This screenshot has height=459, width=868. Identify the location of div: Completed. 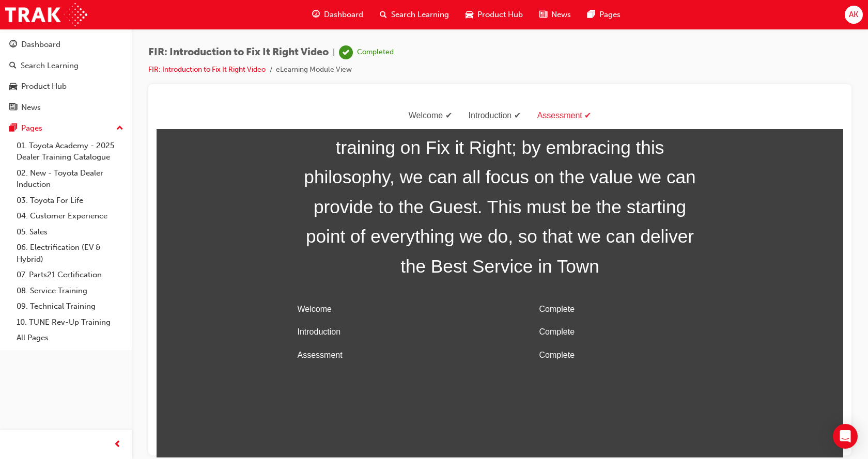
(375, 52).